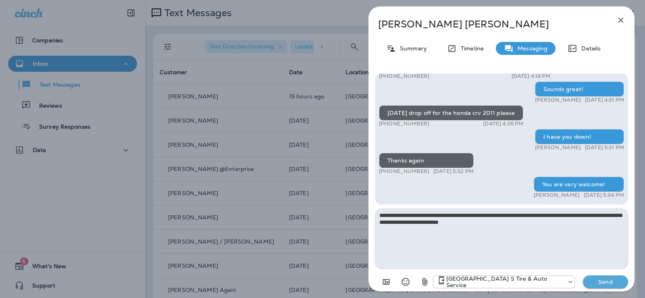  Describe the element at coordinates (580, 137) in the screenshot. I see `div: I have you down!` at that location.